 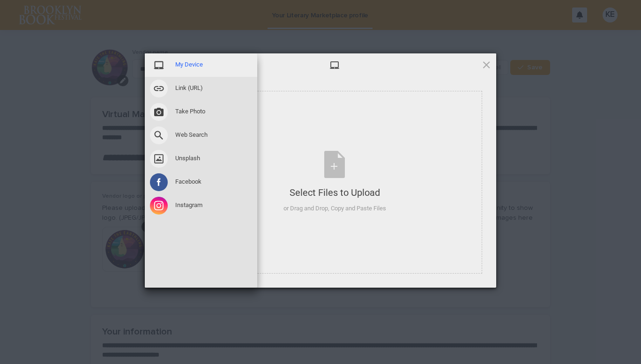 I want to click on div: Instagram, so click(x=201, y=206).